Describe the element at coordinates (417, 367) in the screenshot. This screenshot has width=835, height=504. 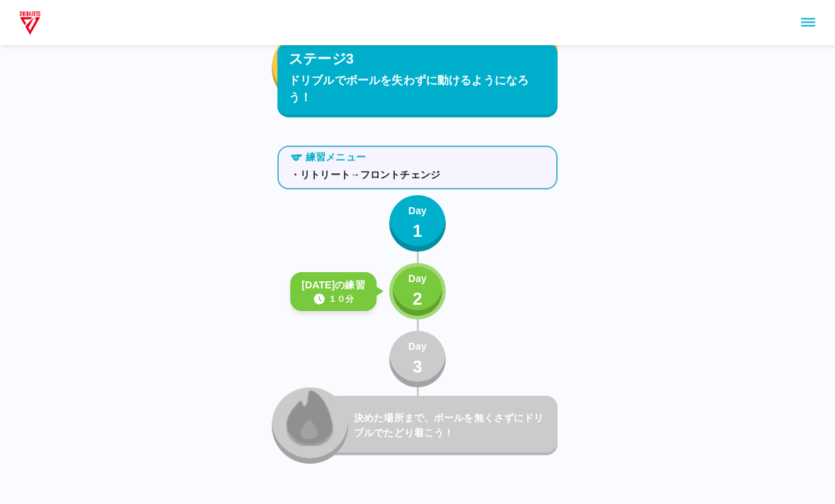
I see `p: 3` at that location.